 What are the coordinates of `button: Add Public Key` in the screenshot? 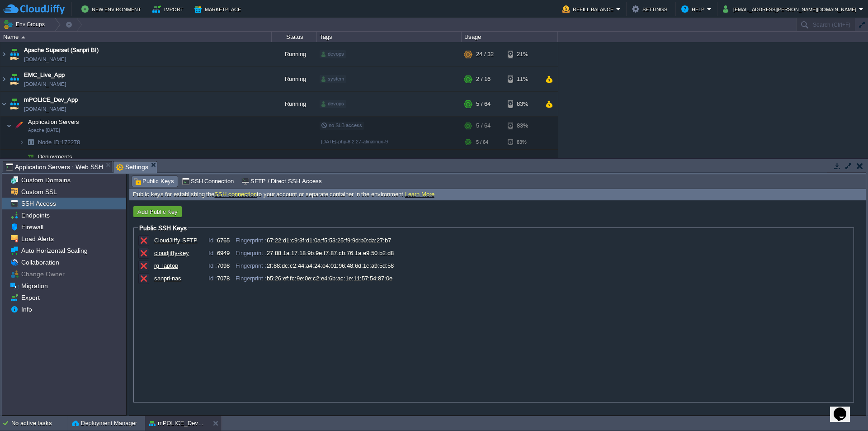 It's located at (157, 211).